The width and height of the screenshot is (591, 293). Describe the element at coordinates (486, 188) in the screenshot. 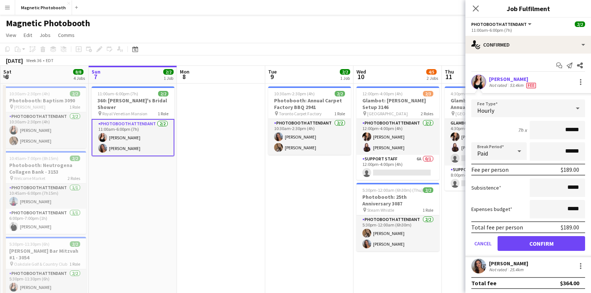

I see `label: Subsistence` at that location.